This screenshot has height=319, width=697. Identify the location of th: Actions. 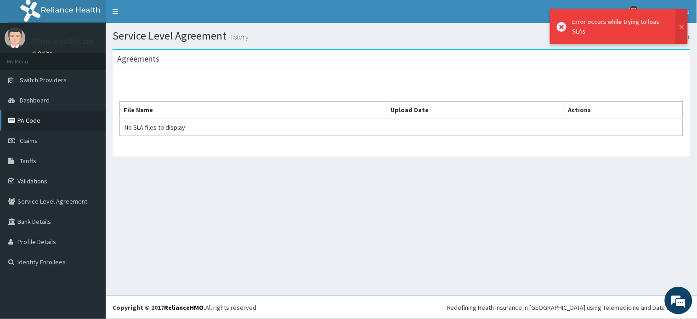
(624, 110).